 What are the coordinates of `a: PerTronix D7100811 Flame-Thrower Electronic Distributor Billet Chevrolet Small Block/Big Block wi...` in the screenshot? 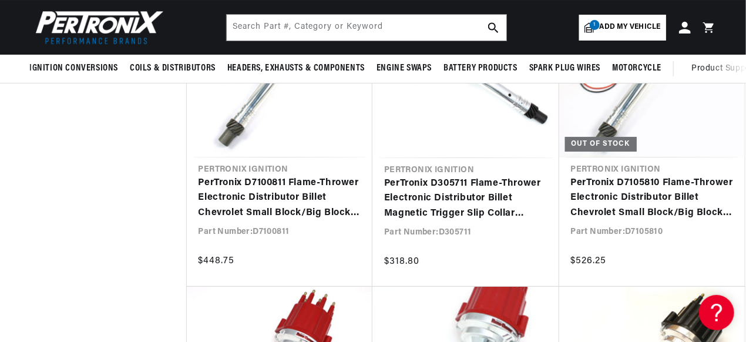 It's located at (279, 198).